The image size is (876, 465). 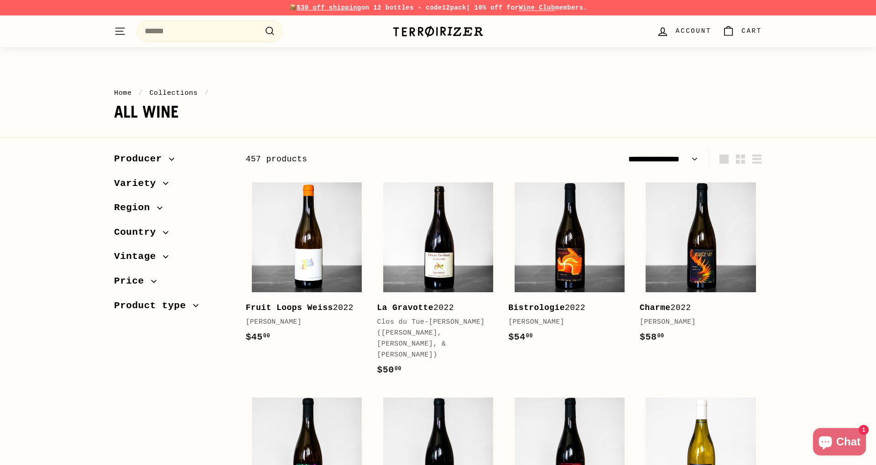 What do you see at coordinates (537, 8) in the screenshot?
I see `a: Wine Club` at bounding box center [537, 8].